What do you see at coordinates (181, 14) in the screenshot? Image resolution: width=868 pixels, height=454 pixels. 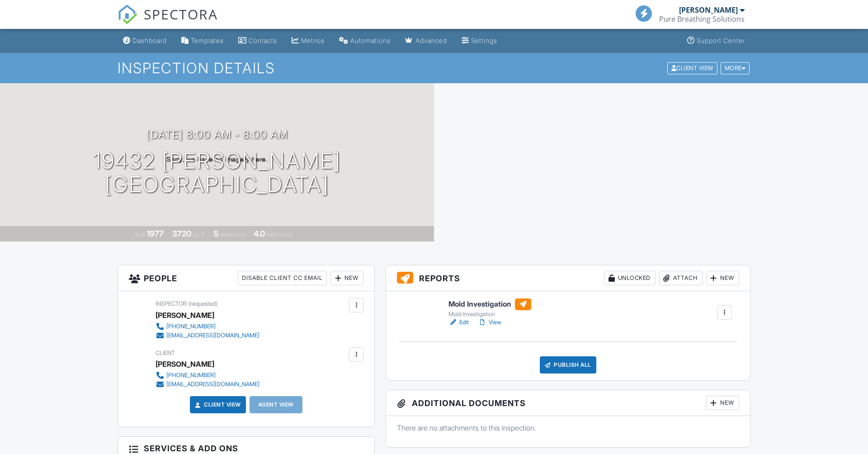 I see `span: SPECTORA` at bounding box center [181, 14].